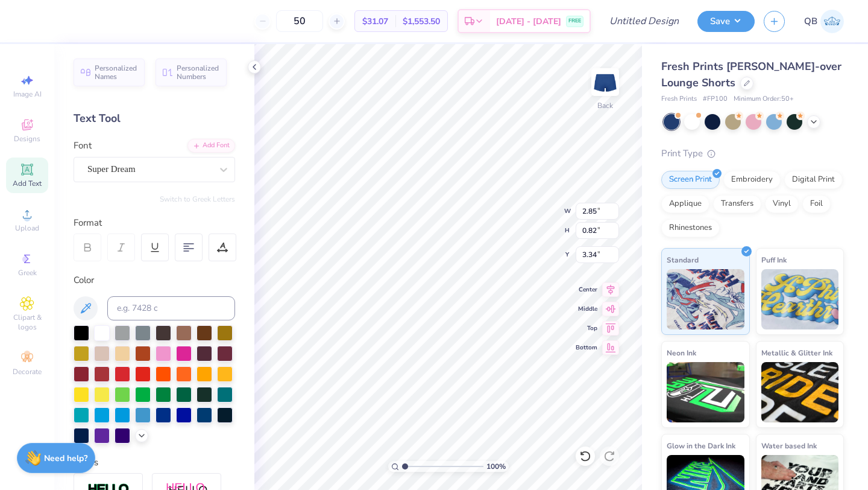  Describe the element at coordinates (752, 180) in the screenshot. I see `div: Embroidery` at that location.